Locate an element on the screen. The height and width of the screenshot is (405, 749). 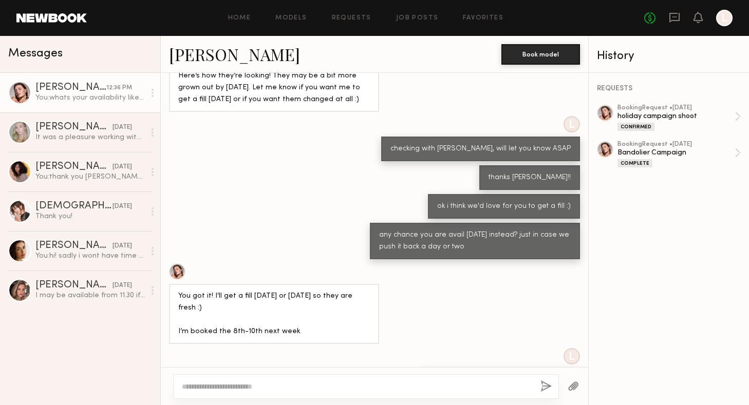
a: Favorites is located at coordinates (483, 18).